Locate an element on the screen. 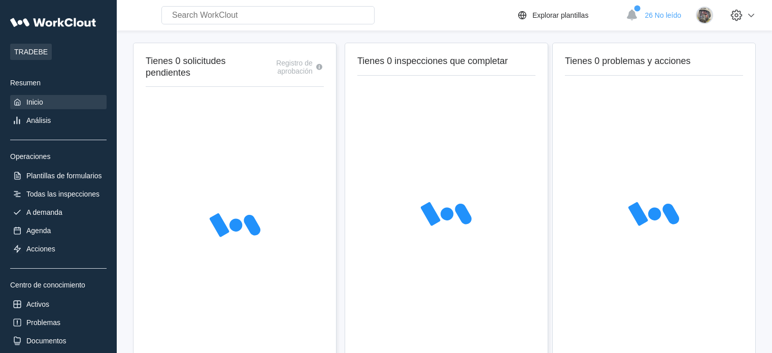  div: Problemas is located at coordinates (43, 322).